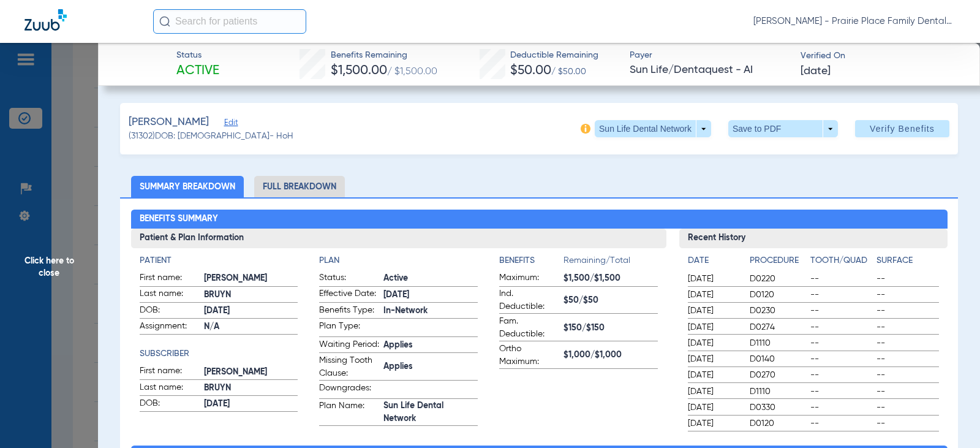  Describe the element at coordinates (349, 412) in the screenshot. I see `span: Plan Name:` at that location.